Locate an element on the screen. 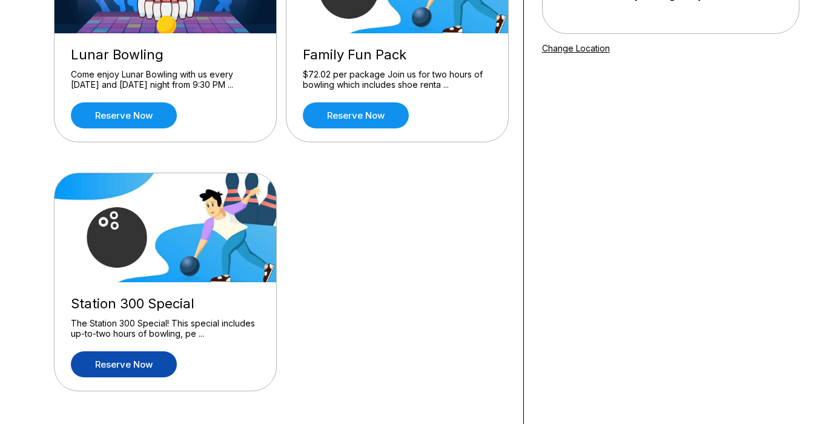 Image resolution: width=817 pixels, height=424 pixels. div: Family Fun Pack is located at coordinates (398, 55).